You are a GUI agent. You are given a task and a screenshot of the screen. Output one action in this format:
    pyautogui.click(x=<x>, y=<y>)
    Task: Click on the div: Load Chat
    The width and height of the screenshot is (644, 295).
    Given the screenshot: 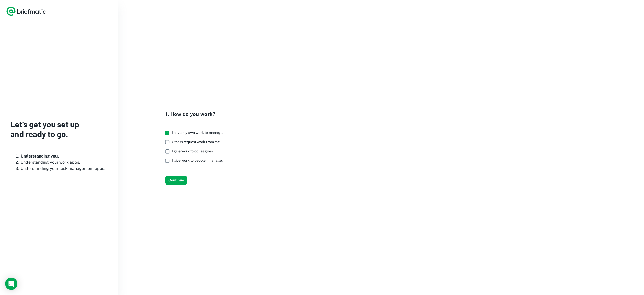 What is the action you would take?
    pyautogui.click(x=11, y=283)
    